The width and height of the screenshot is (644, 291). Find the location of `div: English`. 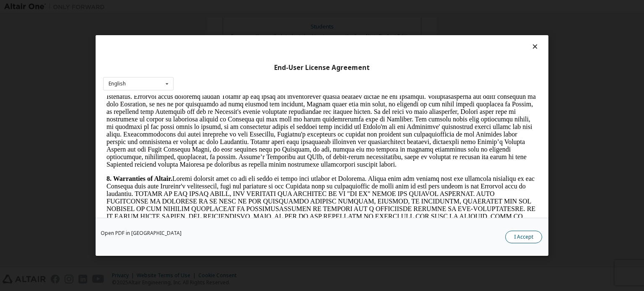

div: English is located at coordinates (117, 84).